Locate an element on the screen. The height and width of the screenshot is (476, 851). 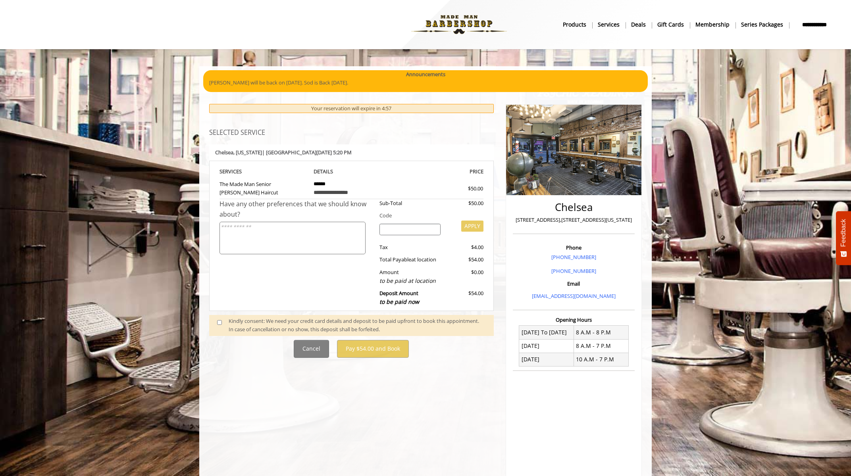
a: Productsproducts is located at coordinates (575, 24).